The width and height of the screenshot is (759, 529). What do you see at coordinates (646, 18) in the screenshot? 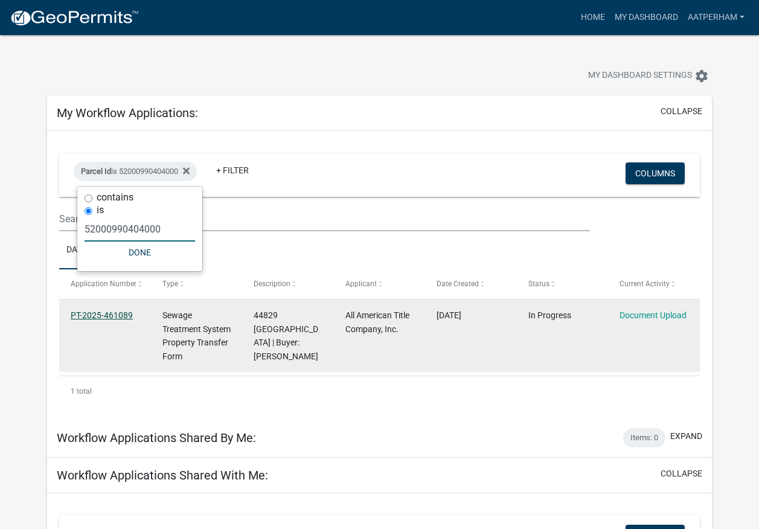
I see `a: My Dashboard` at bounding box center [646, 18].